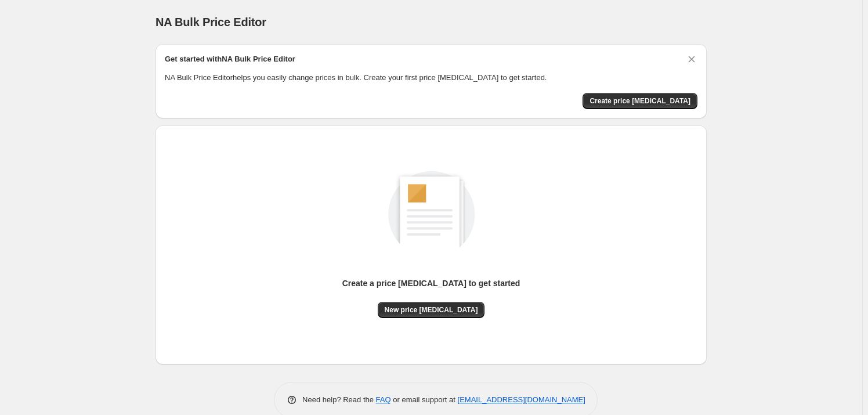 The image size is (868, 415). Describe the element at coordinates (384, 399) in the screenshot. I see `a: FAQ` at that location.